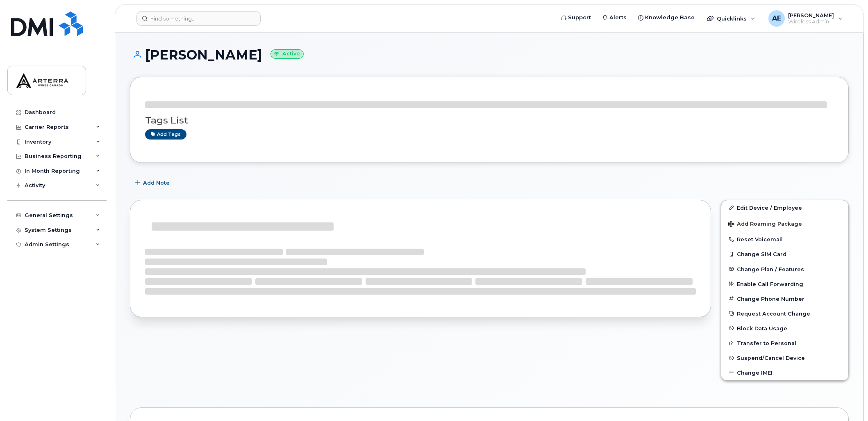 This screenshot has height=421, width=868. I want to click on button: Suspend/Cancel Device, so click(785, 358).